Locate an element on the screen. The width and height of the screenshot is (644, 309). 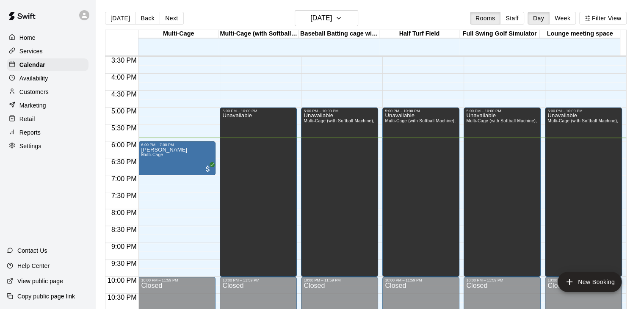
a: Marketing is located at coordinates (48, 105).